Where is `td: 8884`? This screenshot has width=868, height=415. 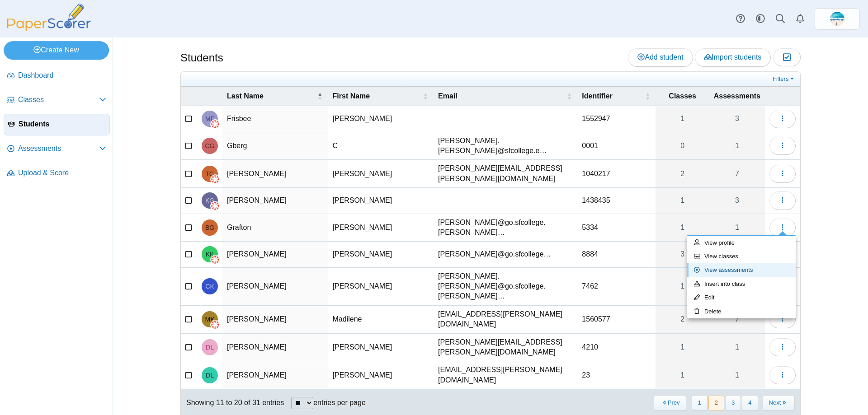 td: 8884 is located at coordinates (616, 254).